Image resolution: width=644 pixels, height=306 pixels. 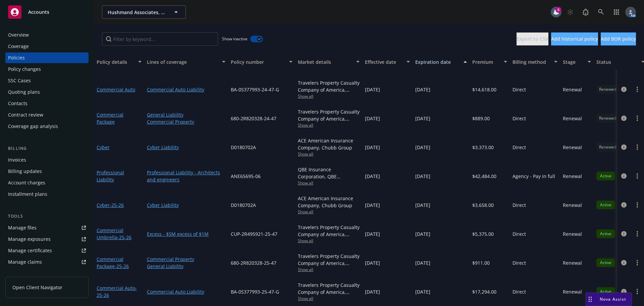 What do you see at coordinates (47, 228) in the screenshot?
I see `a: Manage files` at bounding box center [47, 228].